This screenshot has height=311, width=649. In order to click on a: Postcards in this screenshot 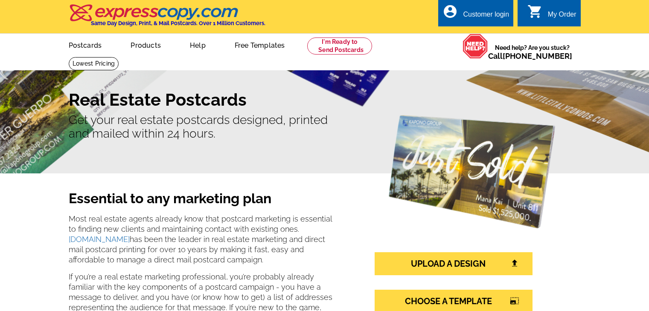, I will do `click(85, 44)`.